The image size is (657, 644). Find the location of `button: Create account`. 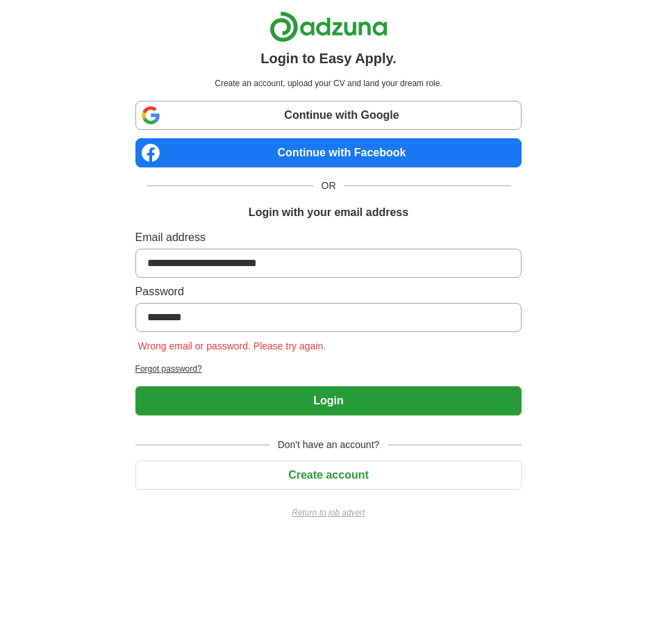

button: Create account is located at coordinates (328, 475).